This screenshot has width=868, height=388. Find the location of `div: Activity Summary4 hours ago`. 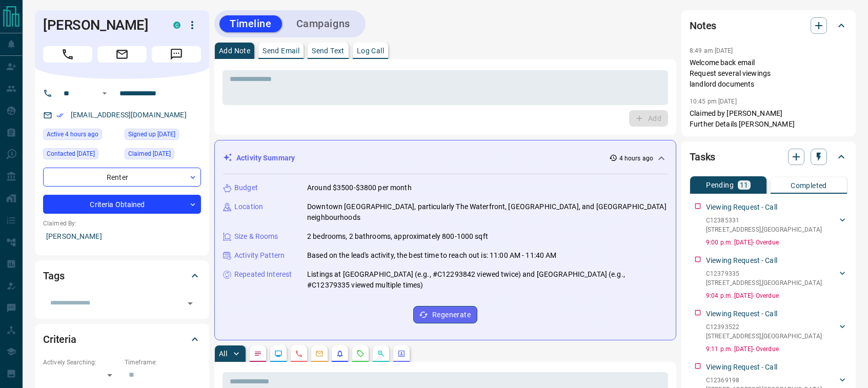

div: Activity Summary4 hours ago is located at coordinates (445, 158).